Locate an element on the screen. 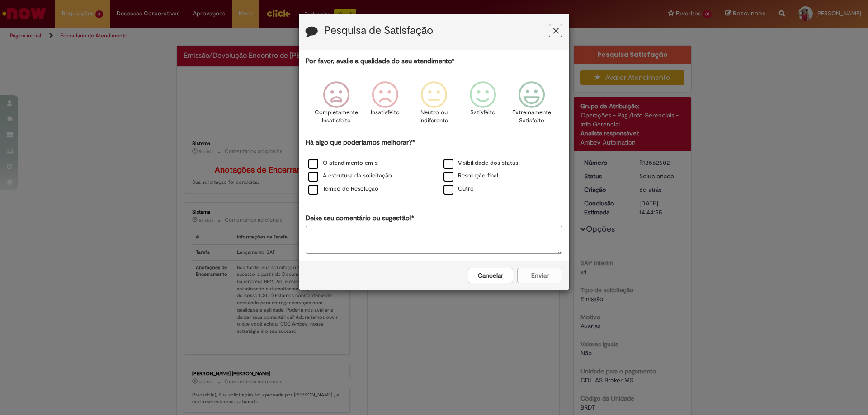  p: Extremamente Satisfeito is located at coordinates (532, 116).